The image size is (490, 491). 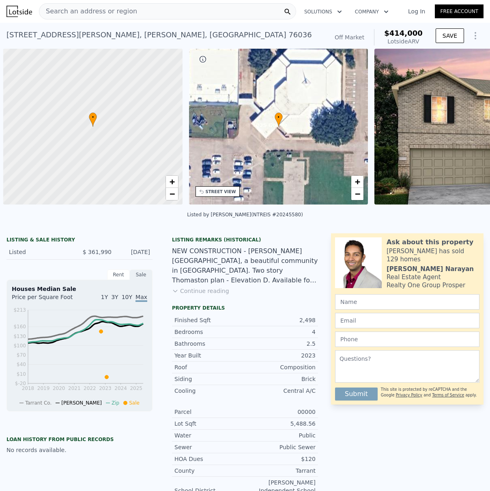 What do you see at coordinates (88, 11) in the screenshot?
I see `span: Search an address or region` at bounding box center [88, 11].